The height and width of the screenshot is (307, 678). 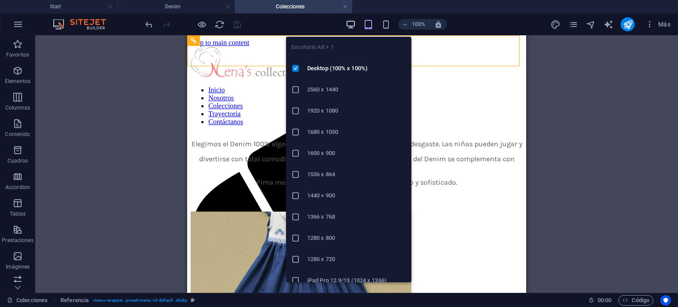 What do you see at coordinates (556, 24) in the screenshot?
I see `i: Diseño (Ctrl+Alt+Y)` at bounding box center [556, 24].